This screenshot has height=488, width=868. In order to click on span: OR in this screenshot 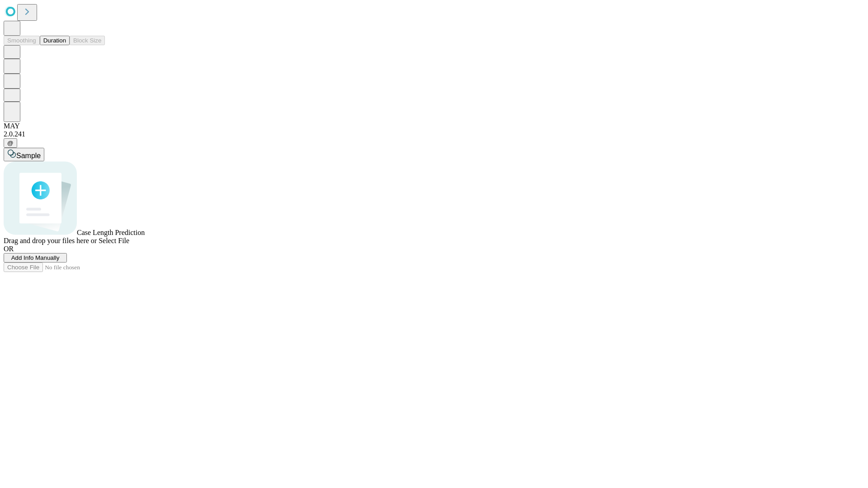, I will do `click(8, 248)`.